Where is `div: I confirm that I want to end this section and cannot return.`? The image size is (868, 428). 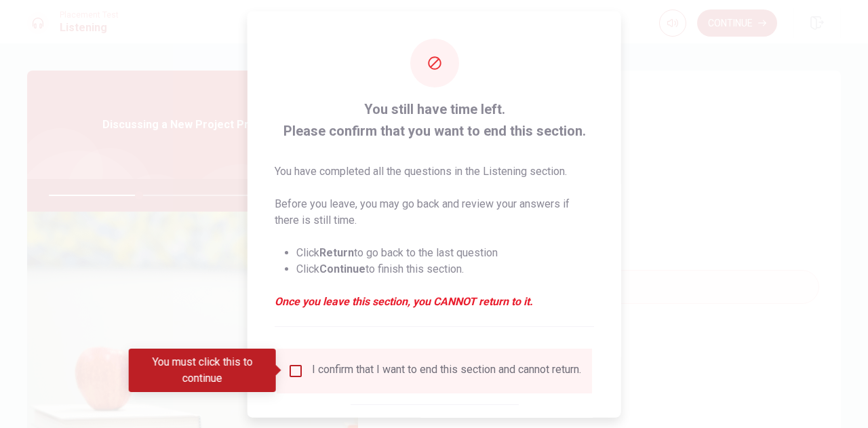 div: I confirm that I want to end this section and cannot return. is located at coordinates (447, 370).